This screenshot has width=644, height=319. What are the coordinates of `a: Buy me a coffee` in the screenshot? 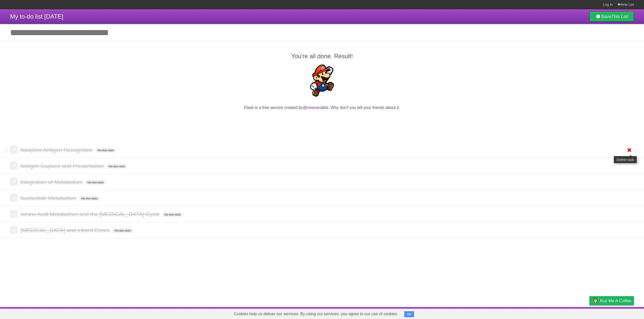 It's located at (612, 301).